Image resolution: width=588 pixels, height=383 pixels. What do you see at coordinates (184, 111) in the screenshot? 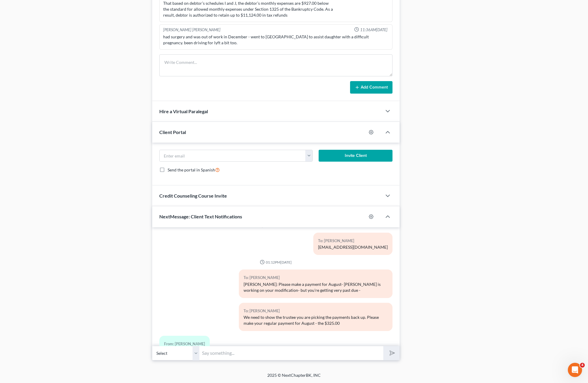
I see `span: Hire a Virtual Paralegal` at bounding box center [184, 111].